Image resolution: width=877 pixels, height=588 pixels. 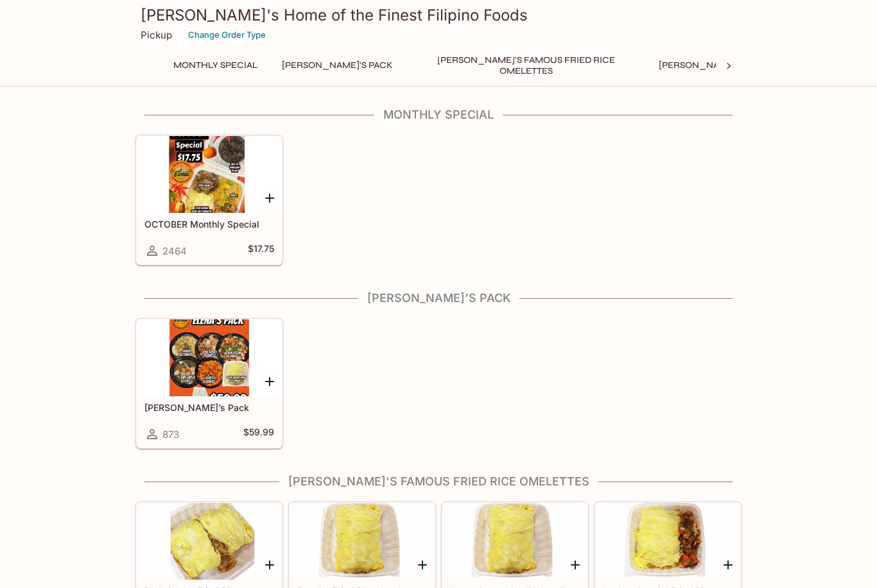 What do you see at coordinates (438, 115) in the screenshot?
I see `h4: Monthly Special` at bounding box center [438, 115].